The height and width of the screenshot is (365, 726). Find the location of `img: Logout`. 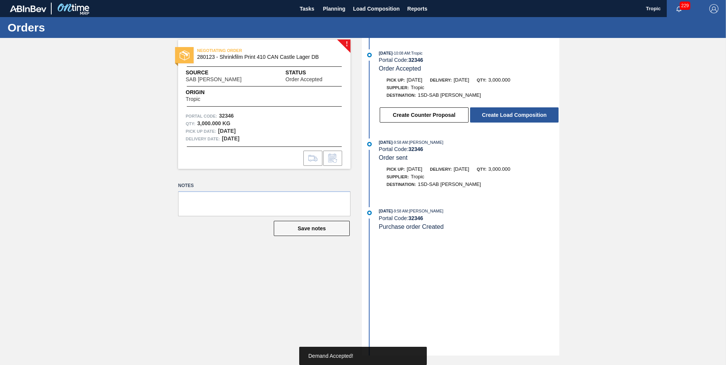

img: Logout is located at coordinates (714, 9).